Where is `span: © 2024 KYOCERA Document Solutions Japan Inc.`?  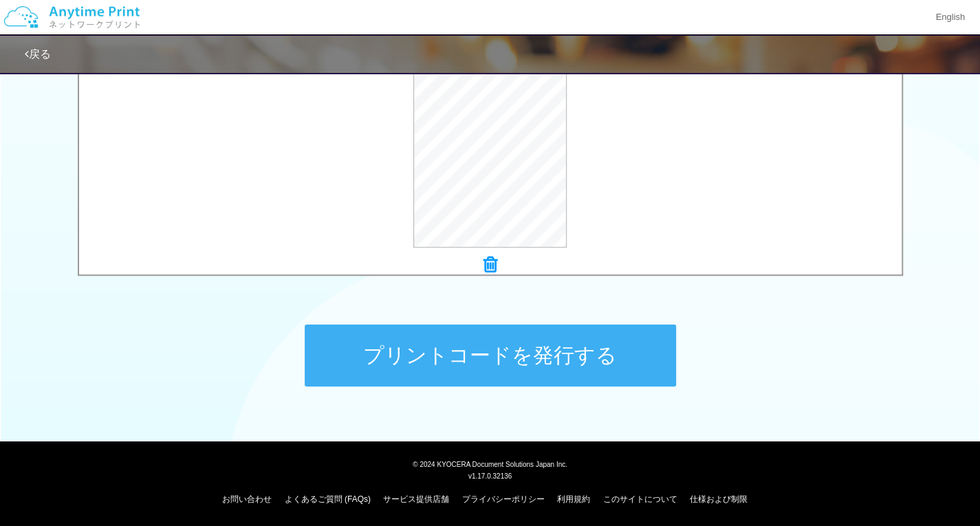 span: © 2024 KYOCERA Document Solutions Japan Inc. is located at coordinates (490, 464).